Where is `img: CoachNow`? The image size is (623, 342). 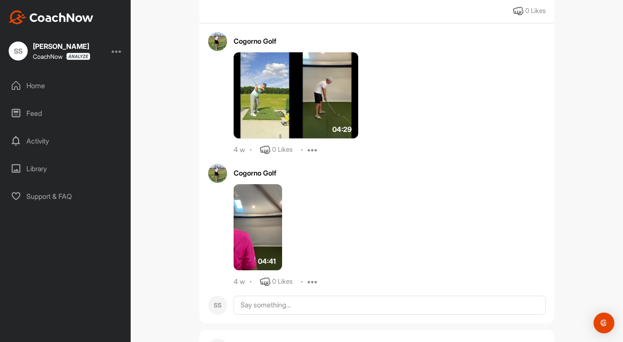
img: CoachNow is located at coordinates (51, 17).